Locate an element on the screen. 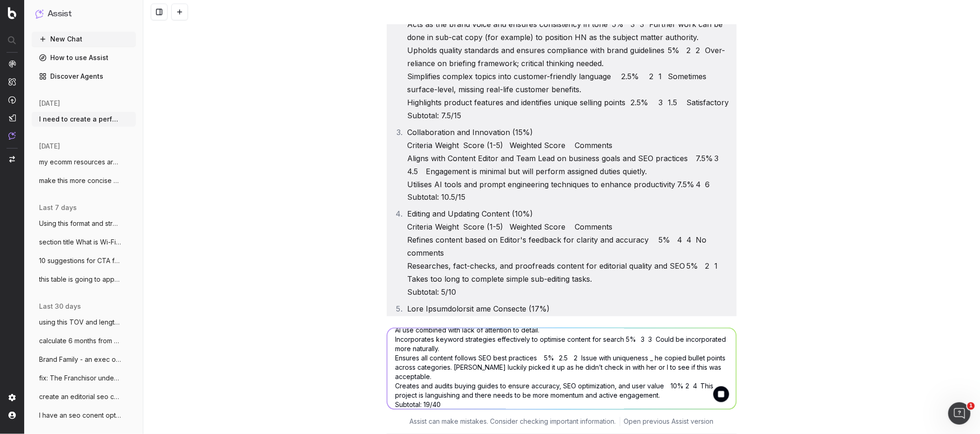 The height and width of the screenshot is (434, 980). span: fix: The Franchisor understands that the is located at coordinates (80, 378).